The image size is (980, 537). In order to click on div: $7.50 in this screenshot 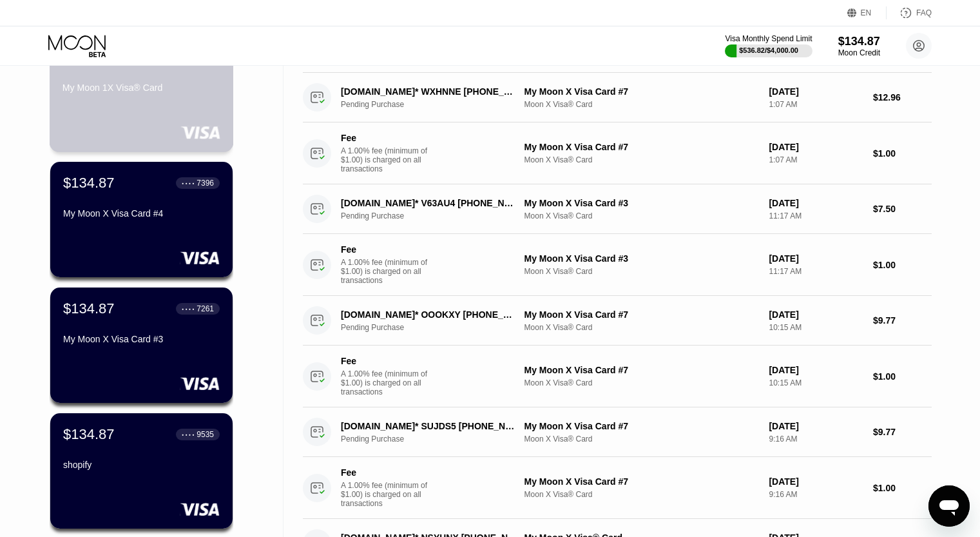, I will do `click(902, 209)`.